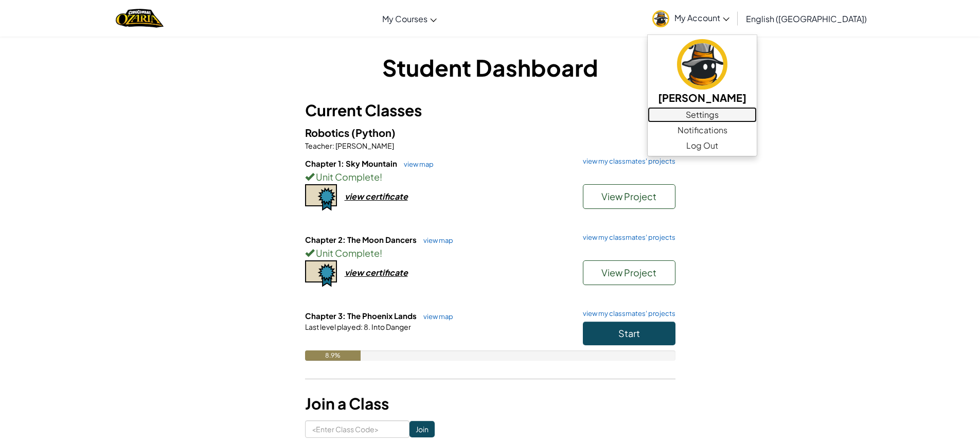 The image size is (980, 442). I want to click on input: <Enter Class Code>, so click(357, 429).